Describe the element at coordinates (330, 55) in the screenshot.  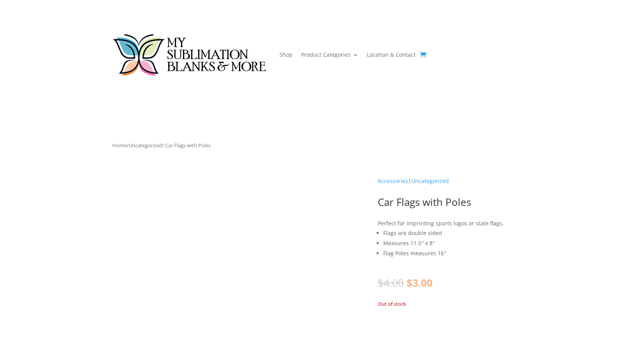
I see `a: Product Categories` at that location.